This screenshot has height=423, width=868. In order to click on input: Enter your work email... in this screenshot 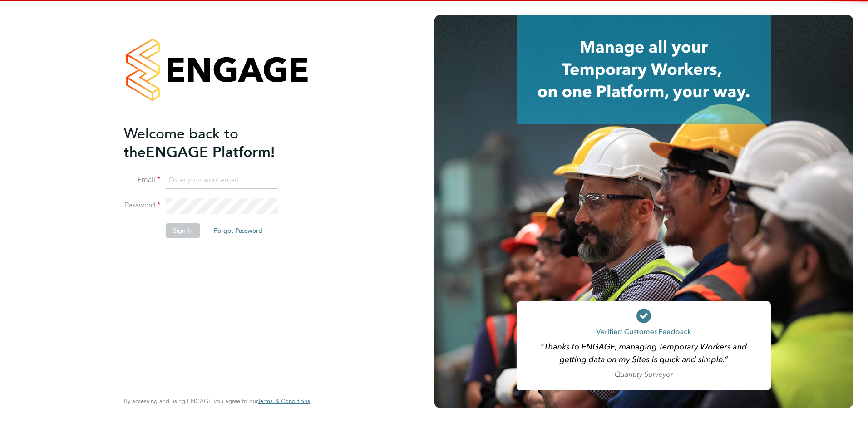, I will do `click(222, 181)`.